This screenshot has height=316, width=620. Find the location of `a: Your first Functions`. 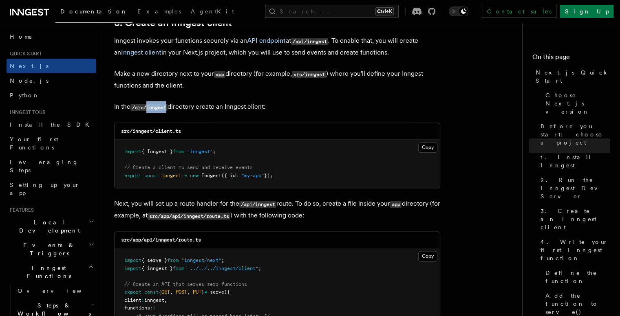

a: Your first Functions is located at coordinates (51, 144).